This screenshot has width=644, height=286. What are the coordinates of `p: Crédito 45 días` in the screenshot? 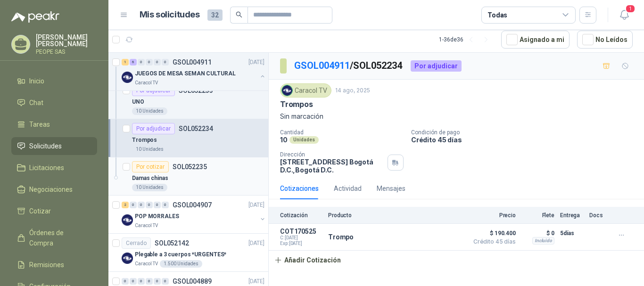 It's located at (526, 140).